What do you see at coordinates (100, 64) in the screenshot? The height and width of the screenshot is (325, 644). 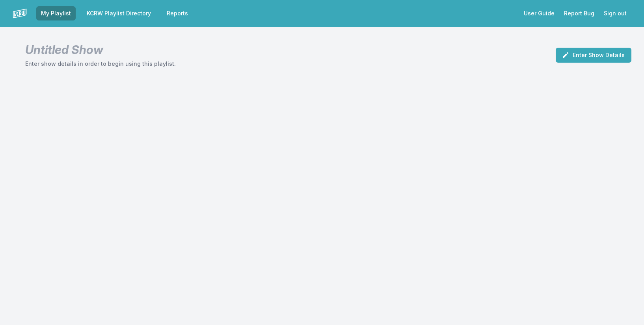 I see `p: Enter show details in order to begin using this playlist.` at bounding box center [100, 64].